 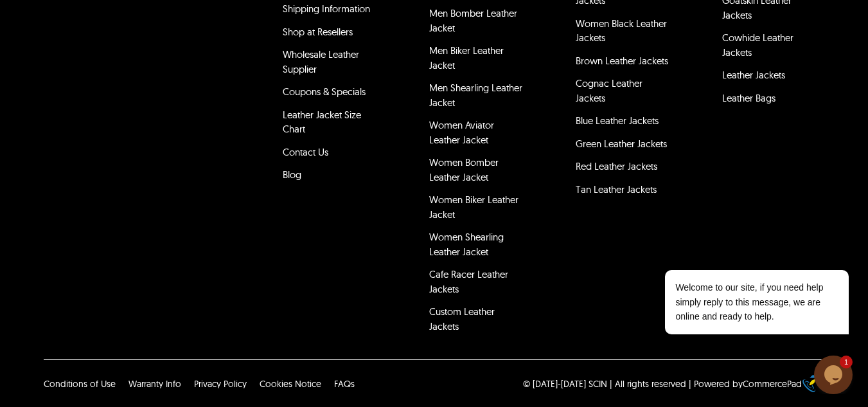 What do you see at coordinates (623, 170) in the screenshot?
I see `li: Red Leather Jackets` at bounding box center [623, 170].